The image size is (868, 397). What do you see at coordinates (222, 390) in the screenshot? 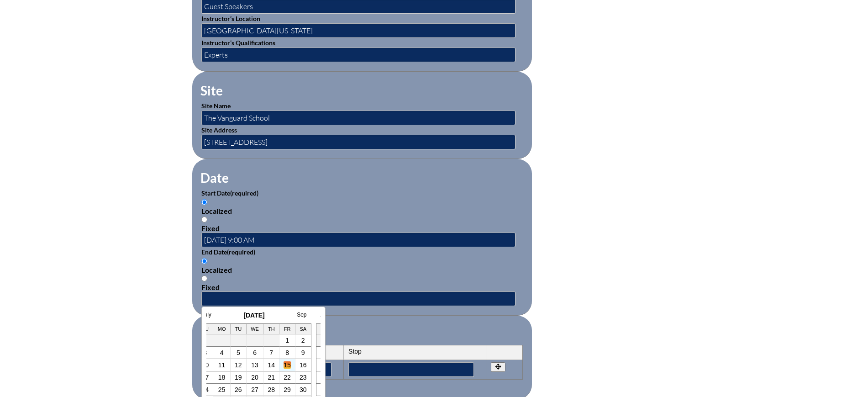
I see `a: 25` at bounding box center [222, 390].